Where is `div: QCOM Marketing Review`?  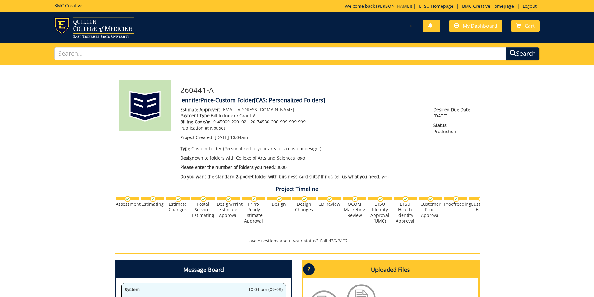
div: QCOM Marketing Review is located at coordinates (354, 210).